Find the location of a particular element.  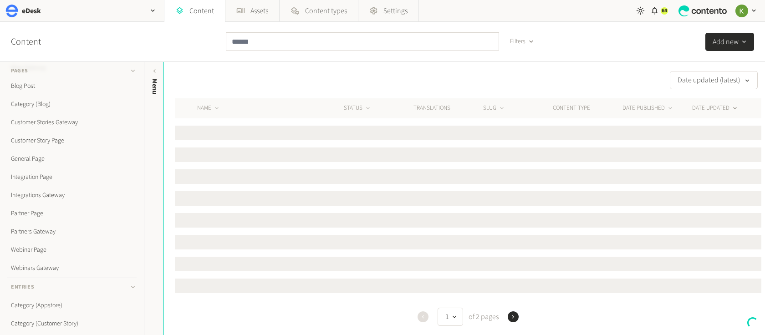

button: 1 is located at coordinates (450, 317).